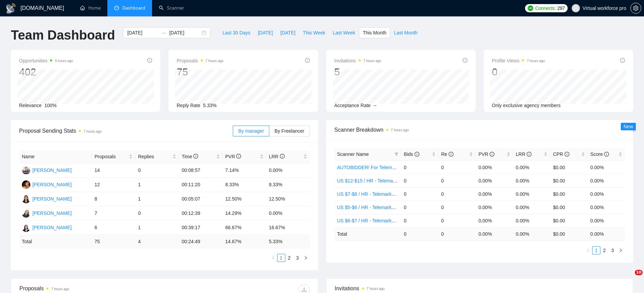 The image size is (644, 293). I want to click on td: 8, so click(113, 199).